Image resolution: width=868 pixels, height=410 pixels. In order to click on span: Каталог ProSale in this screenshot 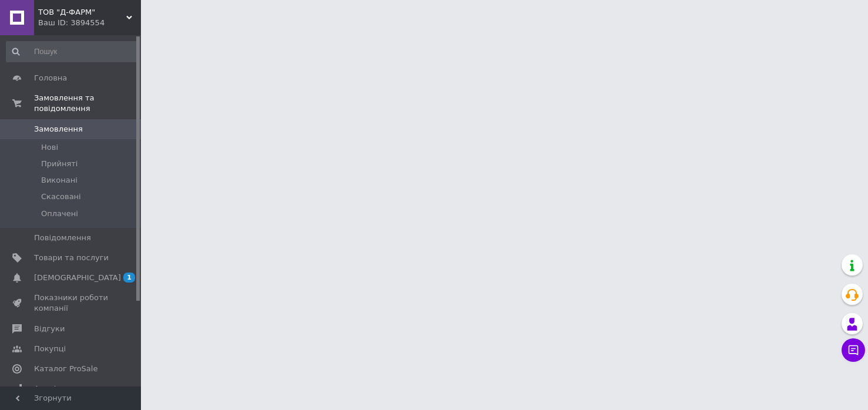, I will do `click(66, 369)`.